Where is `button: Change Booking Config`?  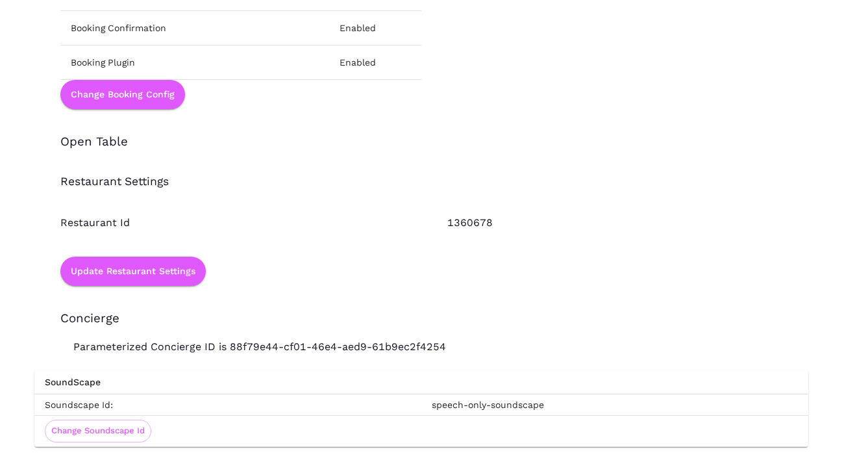 button: Change Booking Config is located at coordinates (122, 94).